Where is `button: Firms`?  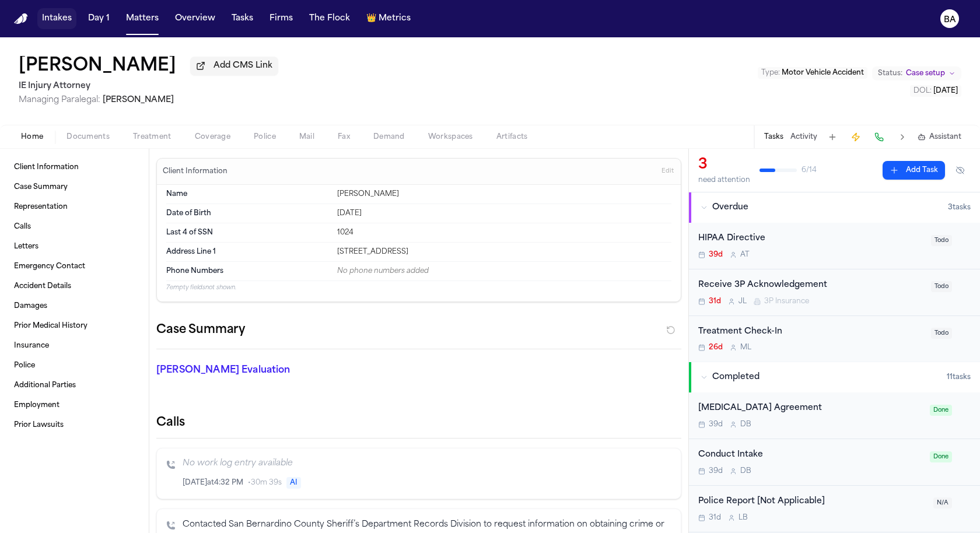 button: Firms is located at coordinates (281, 18).